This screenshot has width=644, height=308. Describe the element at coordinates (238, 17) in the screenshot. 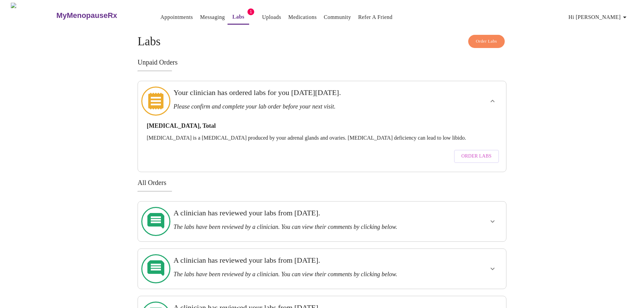

I see `button: Labs` at that location.